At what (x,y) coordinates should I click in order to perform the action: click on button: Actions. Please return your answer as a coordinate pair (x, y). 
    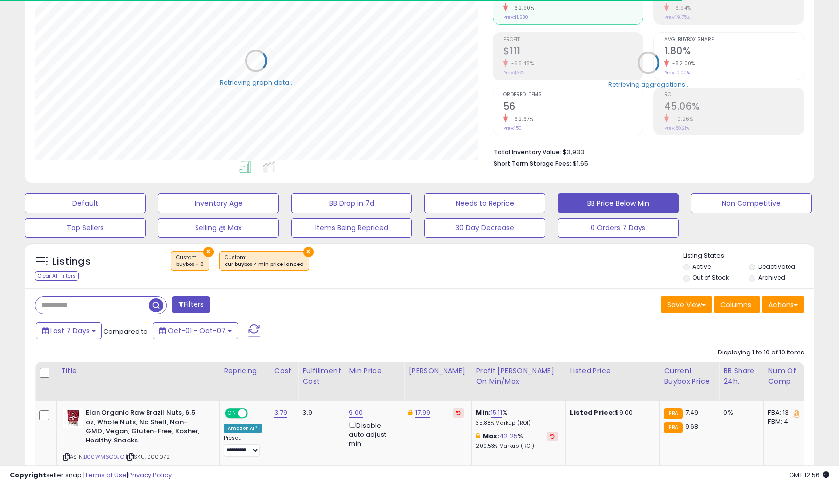
    Looking at the image, I should click on (783, 305).